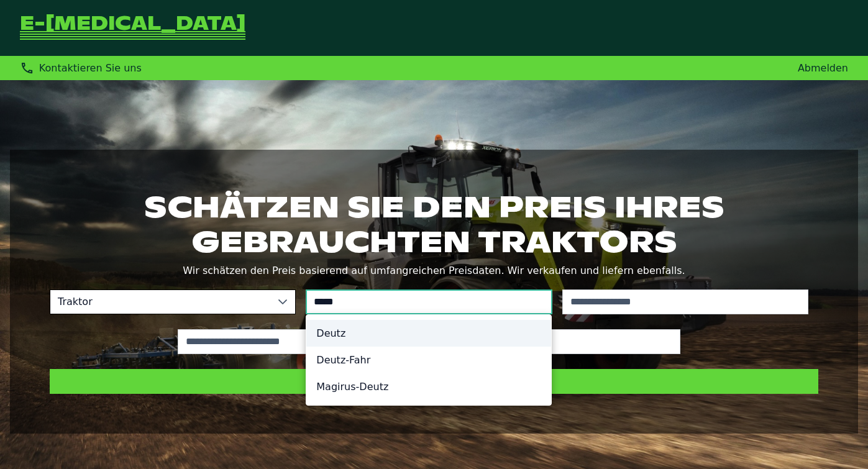  I want to click on button: Preis schätzen, so click(434, 382).